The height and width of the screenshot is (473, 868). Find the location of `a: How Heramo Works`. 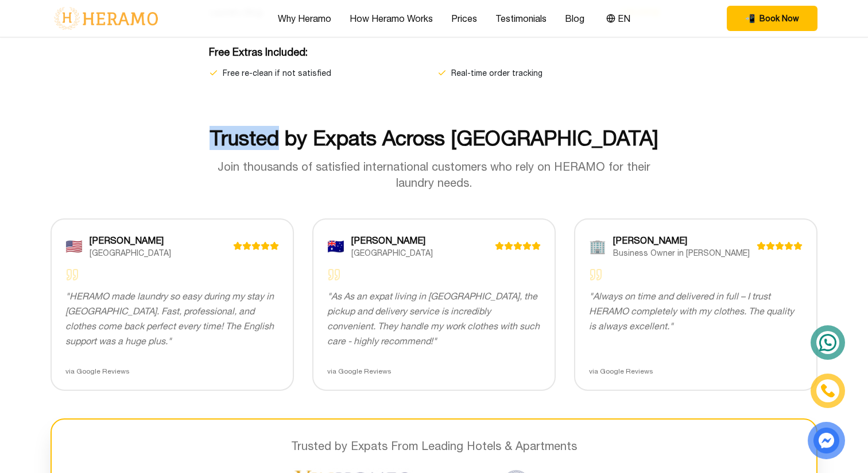

a: How Heramo Works is located at coordinates (391, 18).